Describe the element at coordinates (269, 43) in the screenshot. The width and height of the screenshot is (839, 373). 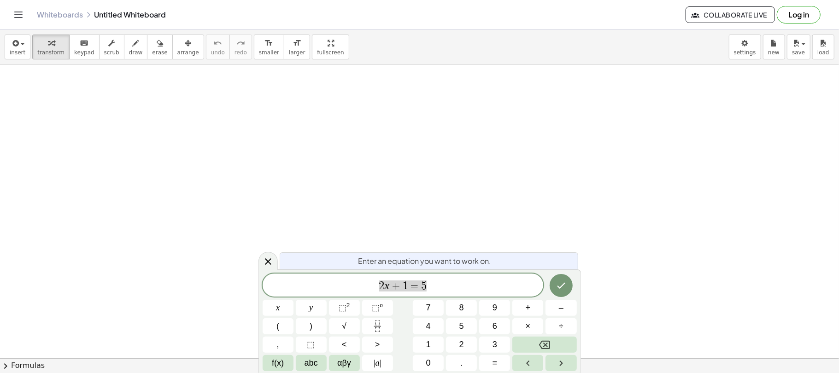
I see `i: format_size` at that location.